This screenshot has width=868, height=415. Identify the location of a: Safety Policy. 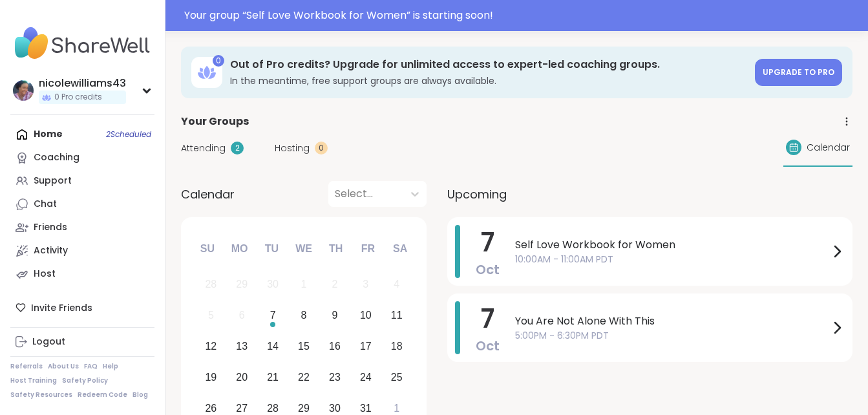
(85, 381).